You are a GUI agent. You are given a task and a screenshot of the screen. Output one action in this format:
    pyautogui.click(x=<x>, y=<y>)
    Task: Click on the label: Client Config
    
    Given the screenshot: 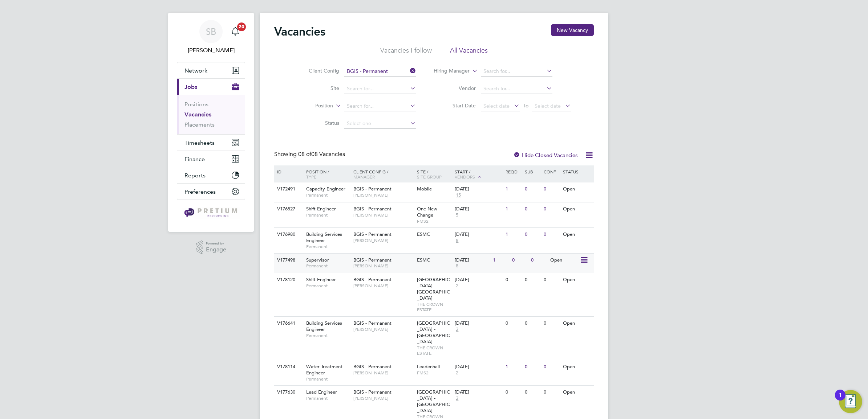 What is the action you would take?
    pyautogui.click(x=318, y=70)
    